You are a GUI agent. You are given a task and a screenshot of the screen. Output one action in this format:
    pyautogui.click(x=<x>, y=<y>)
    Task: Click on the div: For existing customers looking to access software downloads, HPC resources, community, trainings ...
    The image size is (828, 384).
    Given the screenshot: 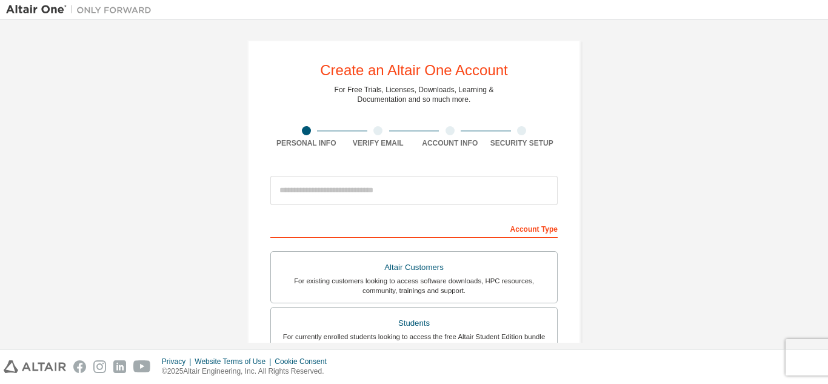 What is the action you would take?
    pyautogui.click(x=414, y=286)
    